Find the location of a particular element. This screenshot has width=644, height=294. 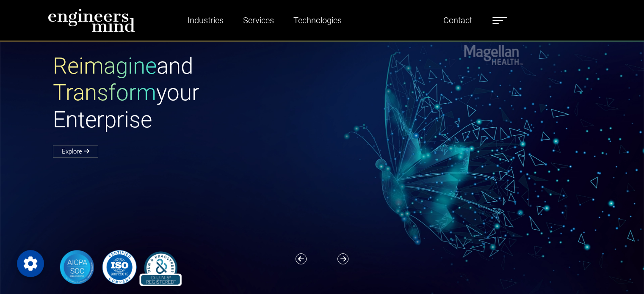

h1: and your Enterprise is located at coordinates (187, 93).